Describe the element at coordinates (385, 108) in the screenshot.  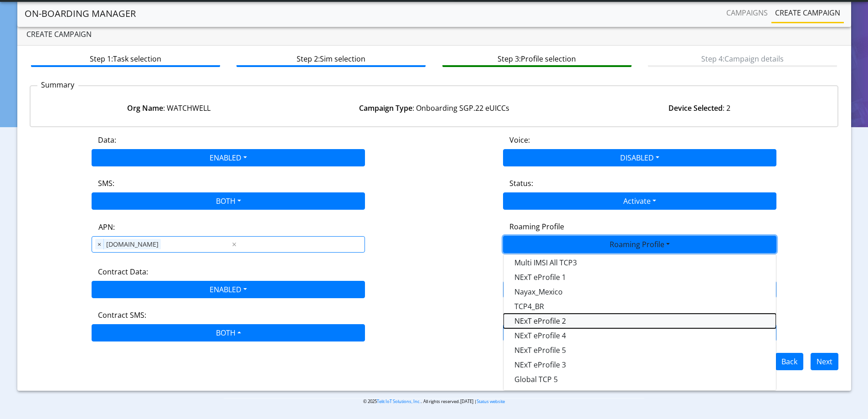
I see `strong: Campaign Type` at that location.